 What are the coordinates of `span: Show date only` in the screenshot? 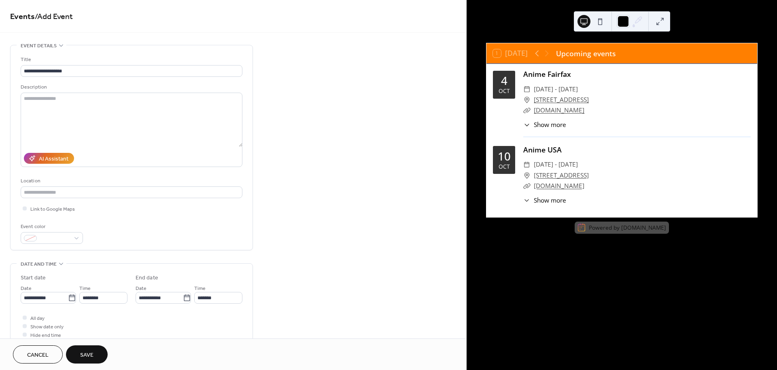 It's located at (47, 327).